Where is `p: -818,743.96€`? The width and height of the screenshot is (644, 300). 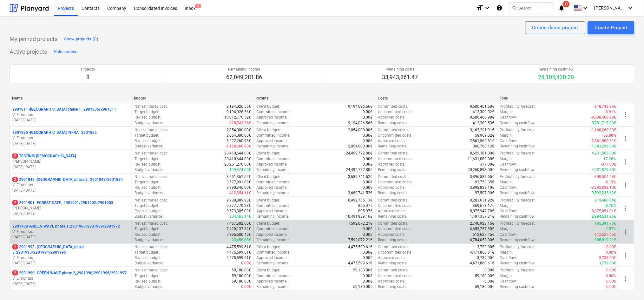
p: -818,743.96€ is located at coordinates (240, 123).